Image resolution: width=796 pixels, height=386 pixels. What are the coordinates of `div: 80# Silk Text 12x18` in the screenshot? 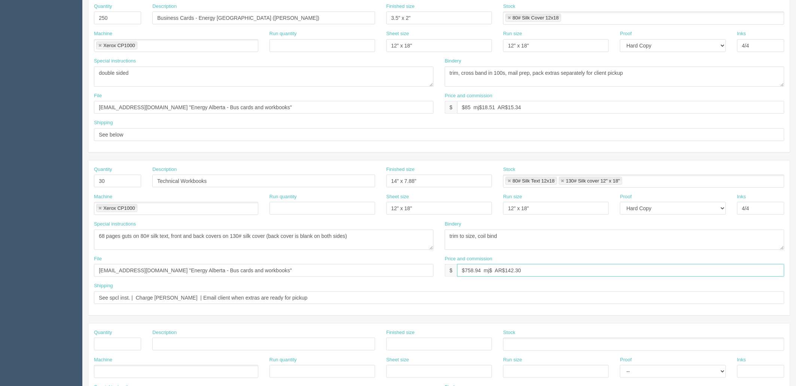 It's located at (533, 181).